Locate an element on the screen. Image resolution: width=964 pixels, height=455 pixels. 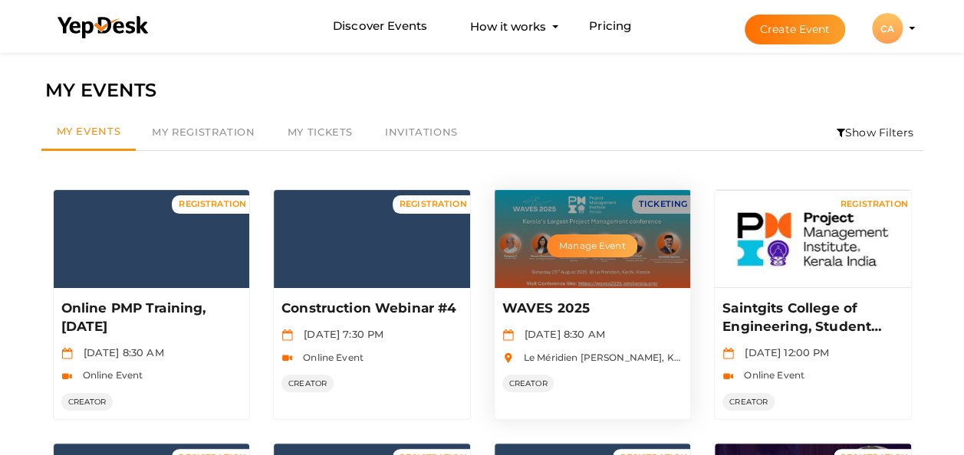
span: My Events is located at coordinates (89, 131).